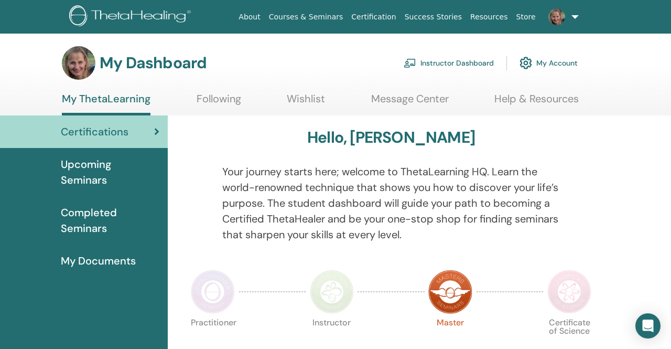  What do you see at coordinates (450, 292) in the screenshot?
I see `img: Master` at bounding box center [450, 292].